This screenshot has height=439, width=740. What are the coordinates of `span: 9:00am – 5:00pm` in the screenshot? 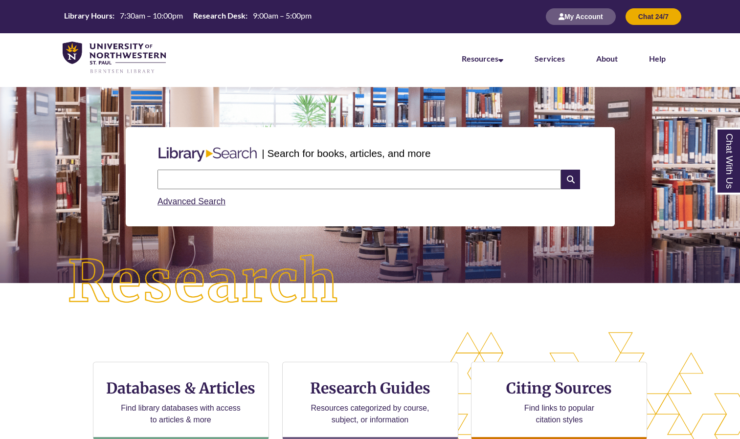 It's located at (282, 15).